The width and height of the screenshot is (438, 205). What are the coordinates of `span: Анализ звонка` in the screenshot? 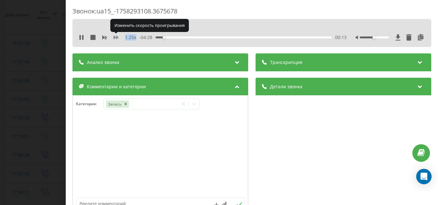 It's located at (103, 62).